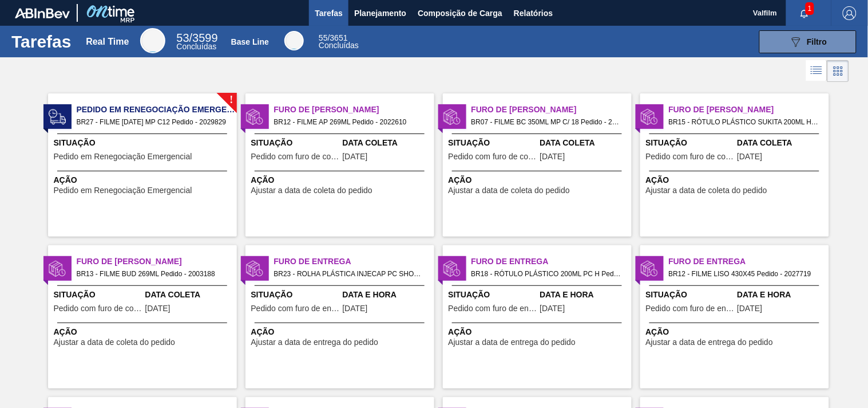  Describe the element at coordinates (745, 274) in the screenshot. I see `span: BR12 - FILME LISO 430X45 Pedido - 2027719` at that location.